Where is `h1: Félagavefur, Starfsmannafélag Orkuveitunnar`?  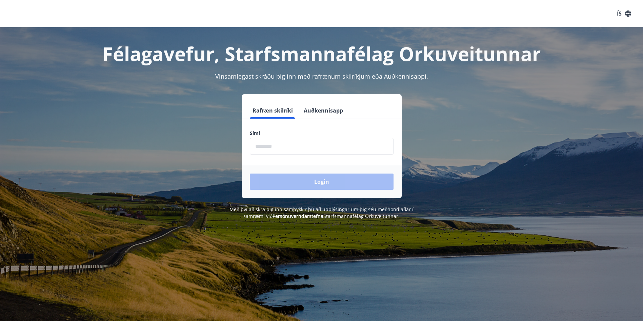
h1: Félagavefur, Starfsmannafélag Orkuveitunnar is located at coordinates (322, 54).